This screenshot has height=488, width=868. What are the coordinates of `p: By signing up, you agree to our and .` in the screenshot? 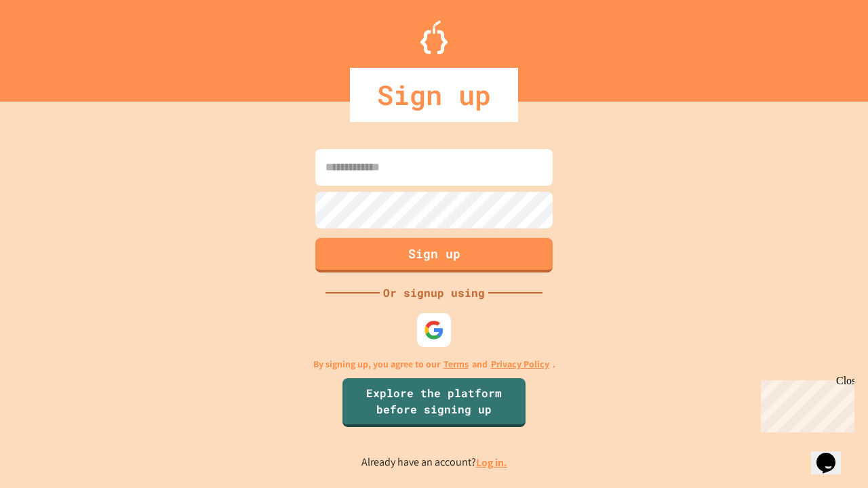 It's located at (434, 364).